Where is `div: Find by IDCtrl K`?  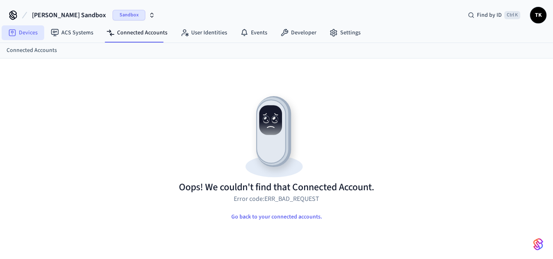
div: Find by IDCtrl K is located at coordinates (494, 15).